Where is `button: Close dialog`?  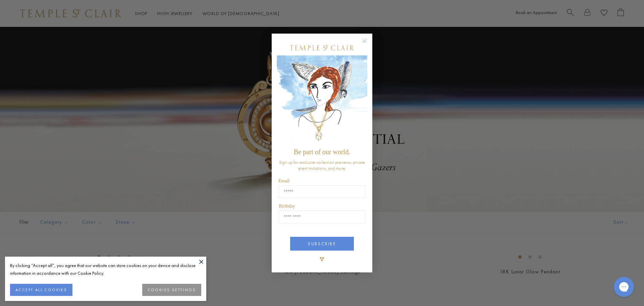 button: Close dialog is located at coordinates (368, 44).